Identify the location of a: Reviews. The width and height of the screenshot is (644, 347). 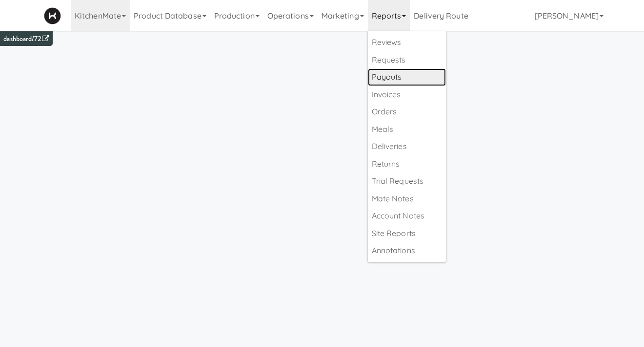
(407, 43).